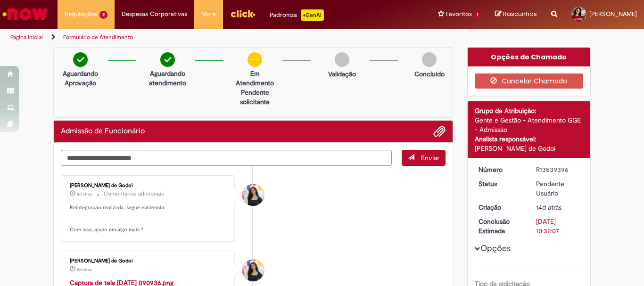  What do you see at coordinates (255, 97) in the screenshot?
I see `p: Pendente solicitante` at bounding box center [255, 97].